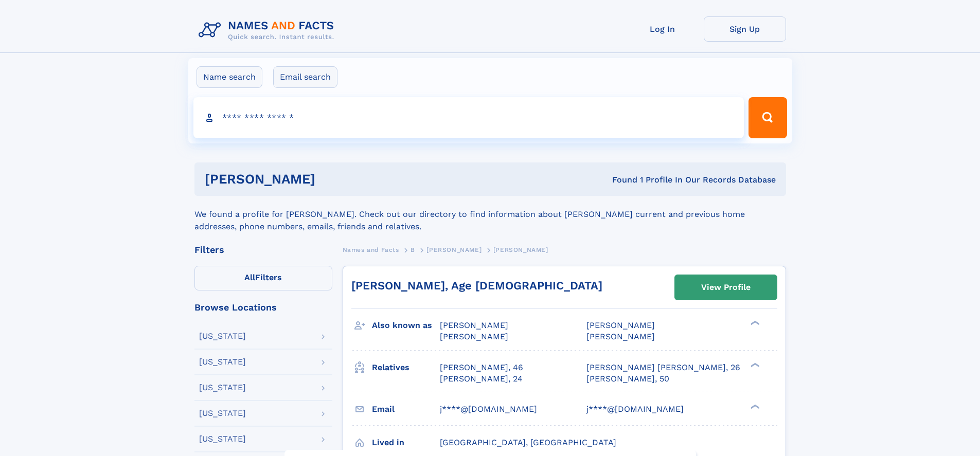  Describe the element at coordinates (469, 117) in the screenshot. I see `input: search input` at that location.